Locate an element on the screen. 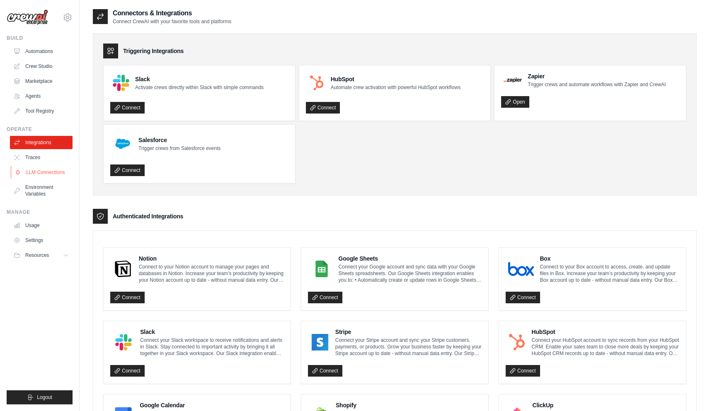 This screenshot has height=411, width=710. p: Connect your HubSpot account to sync records from your HubSpot CRM. Enable your sales team to clo... is located at coordinates (606, 347).